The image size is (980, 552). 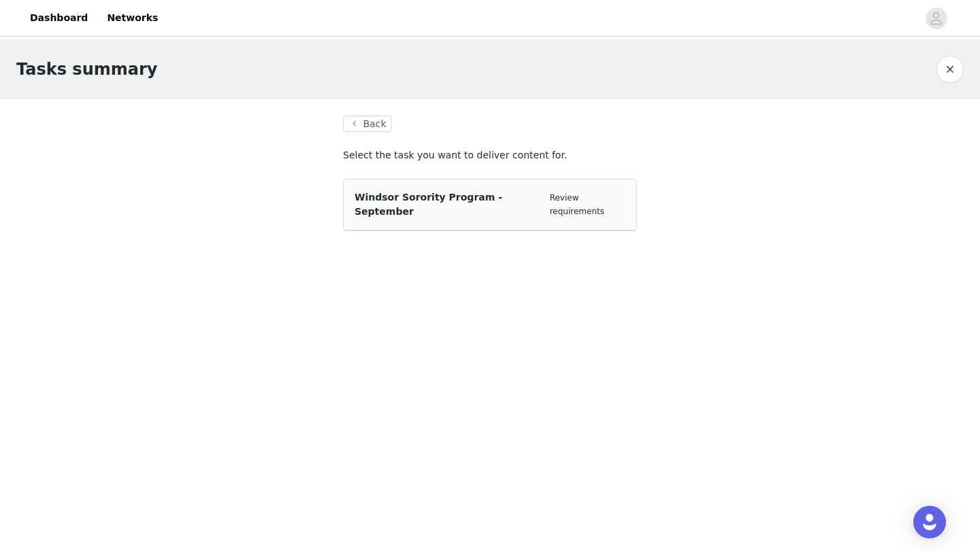 I want to click on div: avatar, so click(x=936, y=18).